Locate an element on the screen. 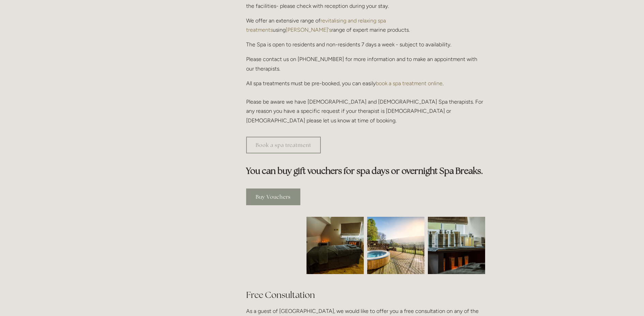  img: Body creams in the spa room, Losehill House Hotel and Spa is located at coordinates (456, 245).